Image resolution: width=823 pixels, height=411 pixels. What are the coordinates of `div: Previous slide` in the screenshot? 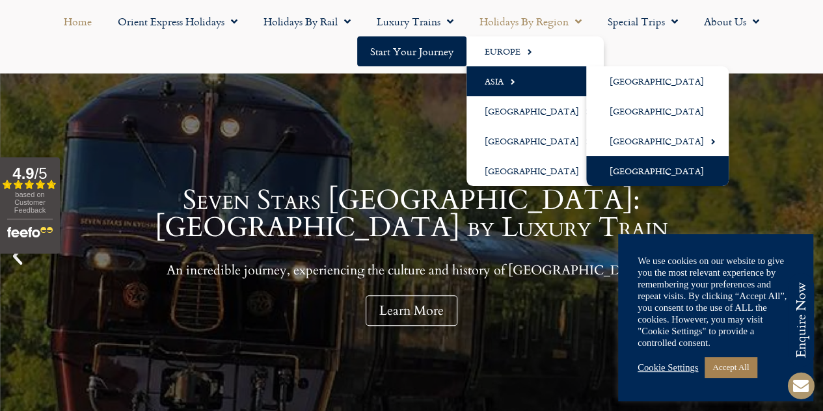 It's located at (18, 256).